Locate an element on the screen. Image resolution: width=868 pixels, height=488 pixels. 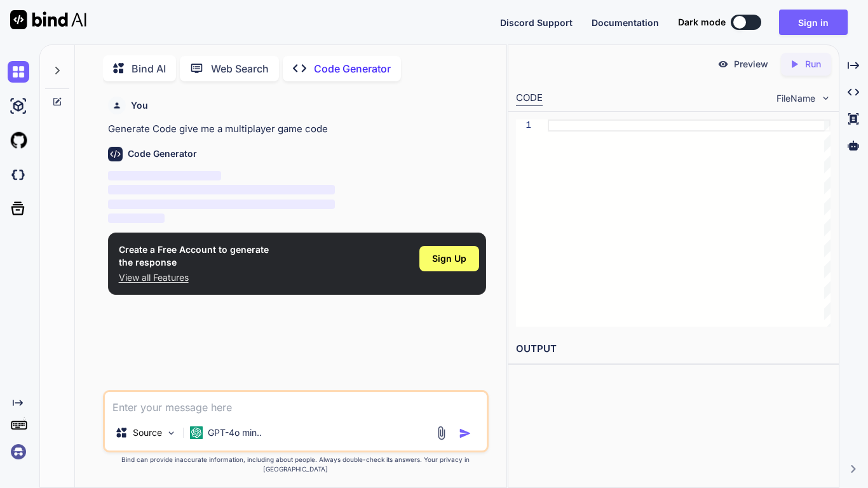
p: Code Generator is located at coordinates (352, 69).